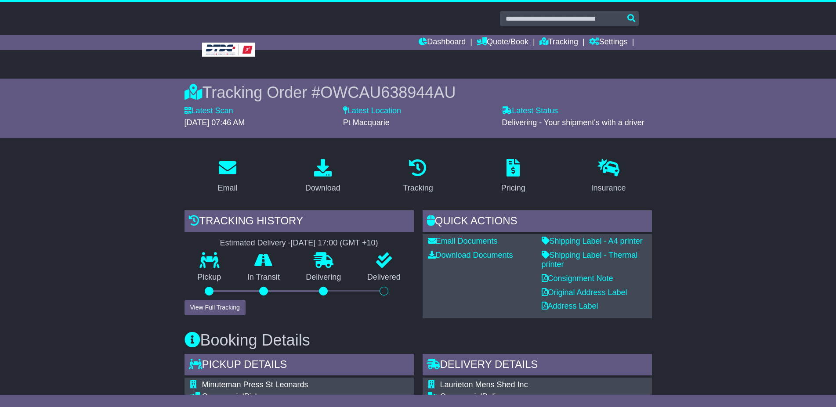 The height and width of the screenshot is (407, 836). Describe the element at coordinates (227, 177) in the screenshot. I see `a: Email` at that location.